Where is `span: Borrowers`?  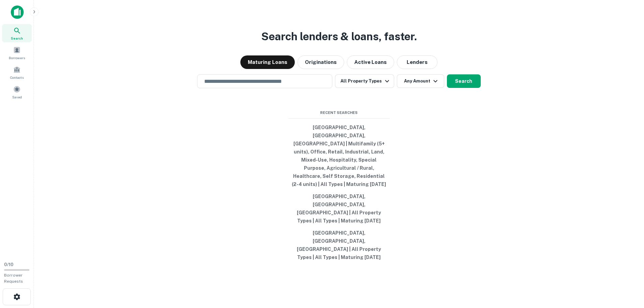 span: Borrowers is located at coordinates (16, 58).